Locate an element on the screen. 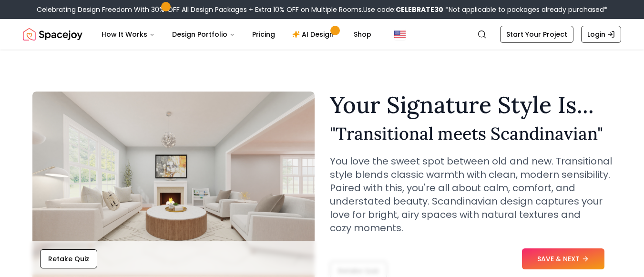 The width and height of the screenshot is (644, 277). button: SAVE & NEXT is located at coordinates (563, 259).